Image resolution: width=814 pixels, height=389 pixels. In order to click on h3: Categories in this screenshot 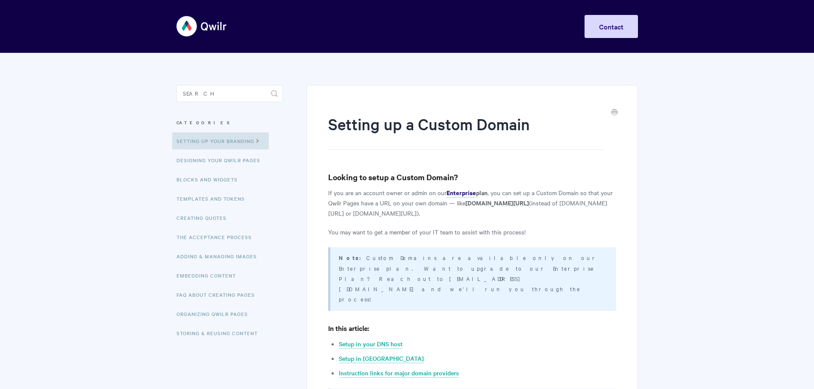, I will do `click(230, 123)`.